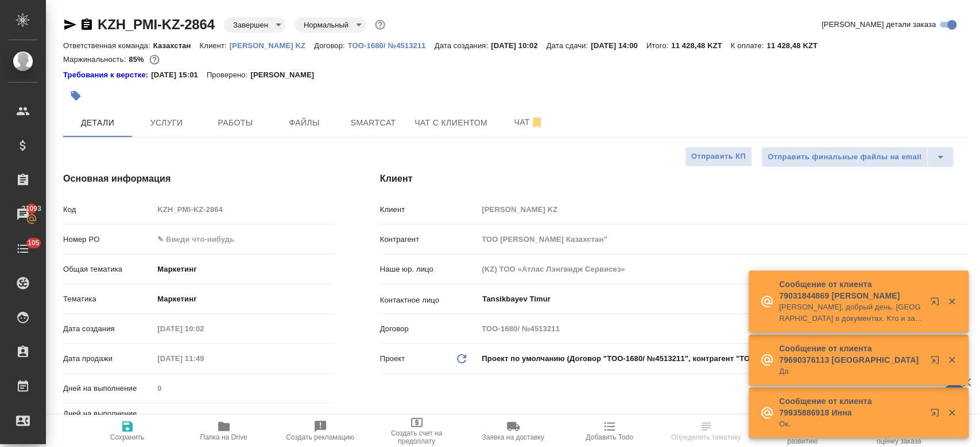 The height and width of the screenshot is (447, 980). I want to click on p: Общая тематика, so click(108, 270).